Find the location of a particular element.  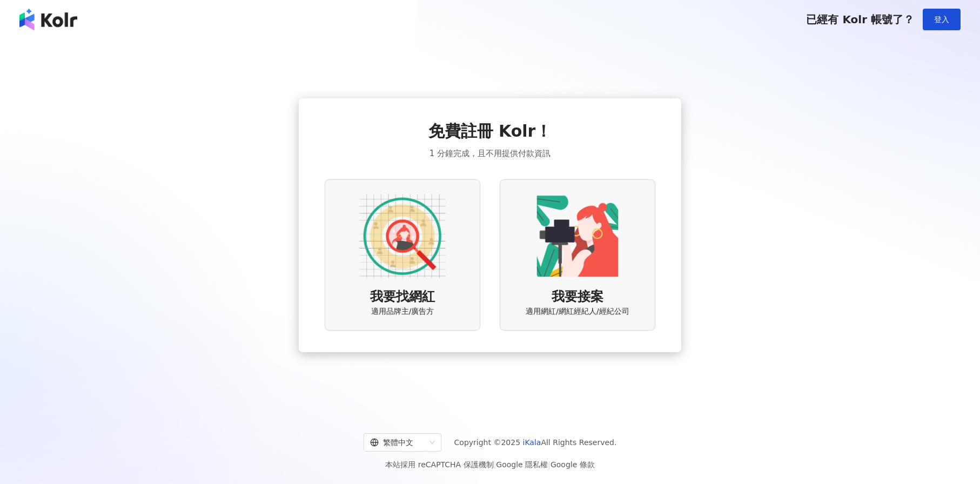

img: logo is located at coordinates (48, 19).